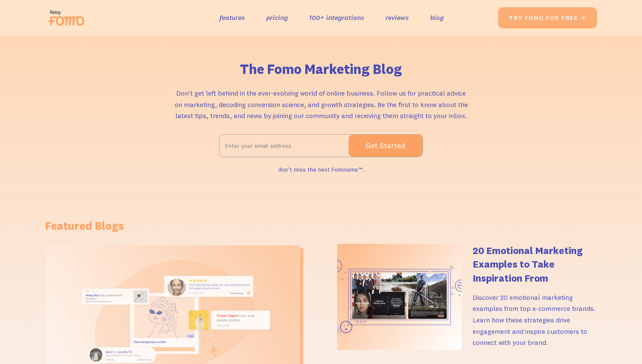 The image size is (642, 364). Describe the element at coordinates (534, 320) in the screenshot. I see `p: Discover 20 emotional marketing examples from top e-commerce brands. Learn how these strategies d...` at that location.